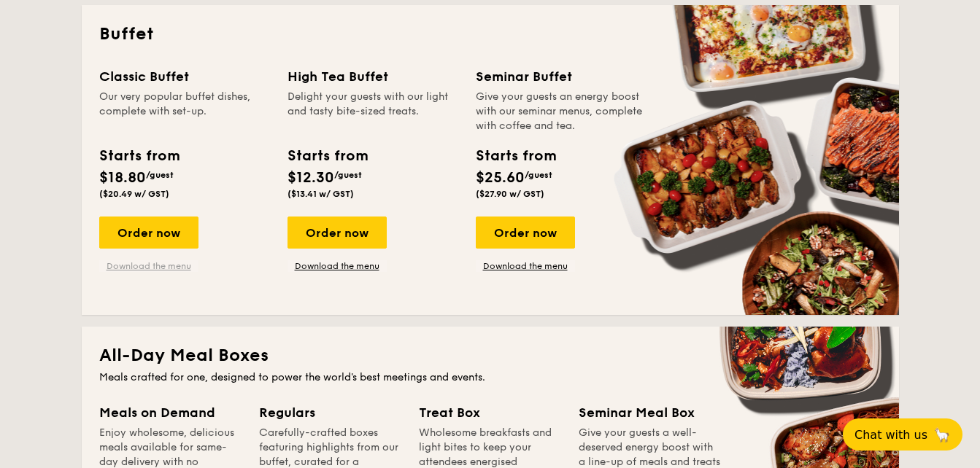  Describe the element at coordinates (320, 194) in the screenshot. I see `span: ($13.41 w/ GST)` at that location.